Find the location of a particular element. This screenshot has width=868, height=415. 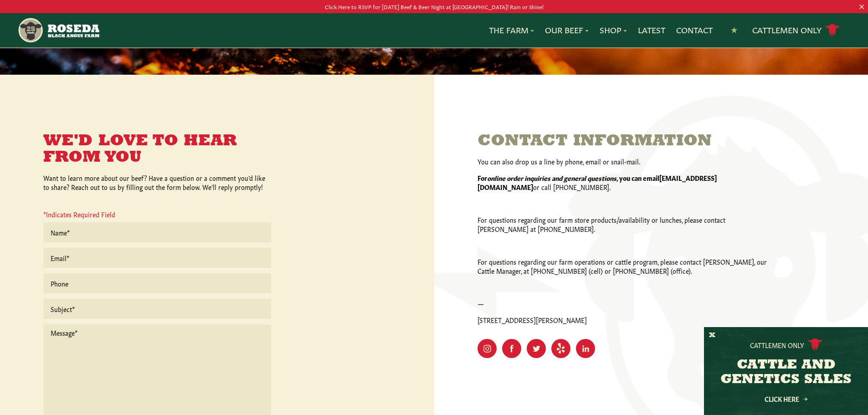

h3: We'd Love to Hear From You is located at coordinates (158, 149).